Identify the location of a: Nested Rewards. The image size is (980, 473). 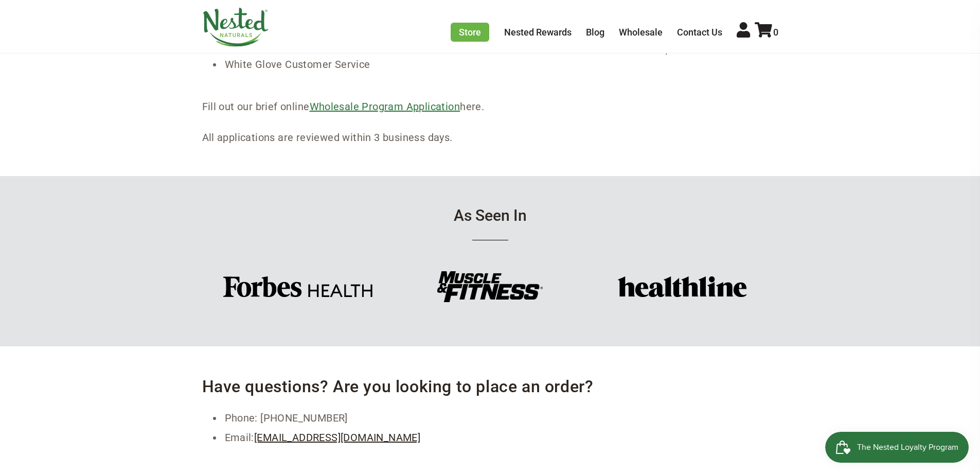
(538, 32).